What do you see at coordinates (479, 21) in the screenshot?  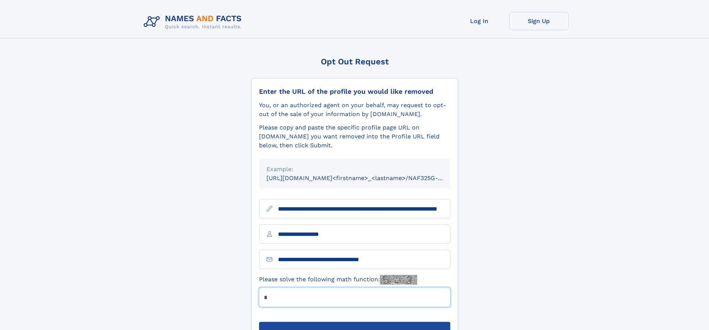 I see `a: Log In` at bounding box center [479, 21].